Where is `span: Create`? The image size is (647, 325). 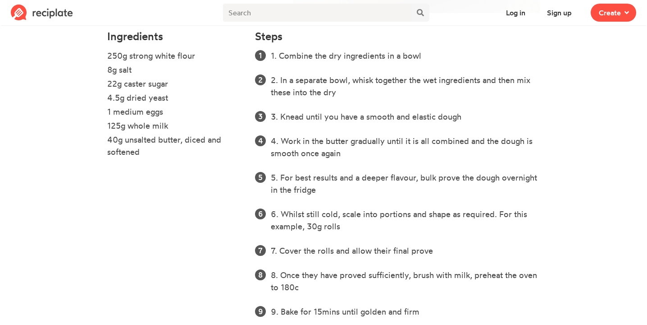 span: Create is located at coordinates (610, 13).